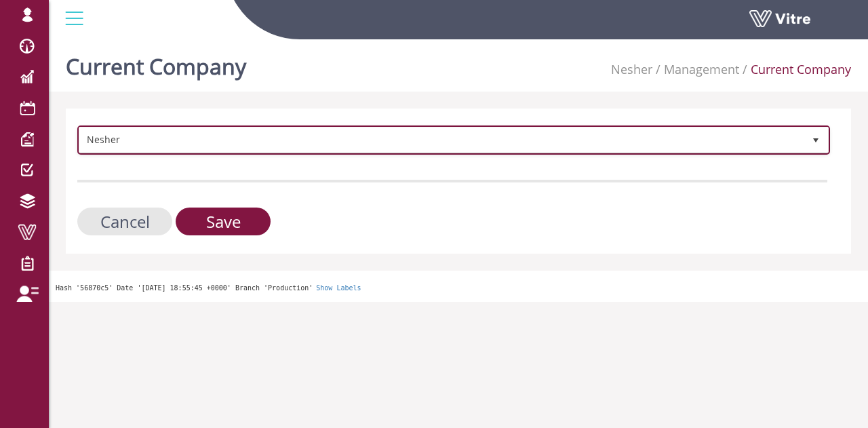 This screenshot has width=868, height=428. Describe the element at coordinates (338, 288) in the screenshot. I see `a: Show Labels` at that location.